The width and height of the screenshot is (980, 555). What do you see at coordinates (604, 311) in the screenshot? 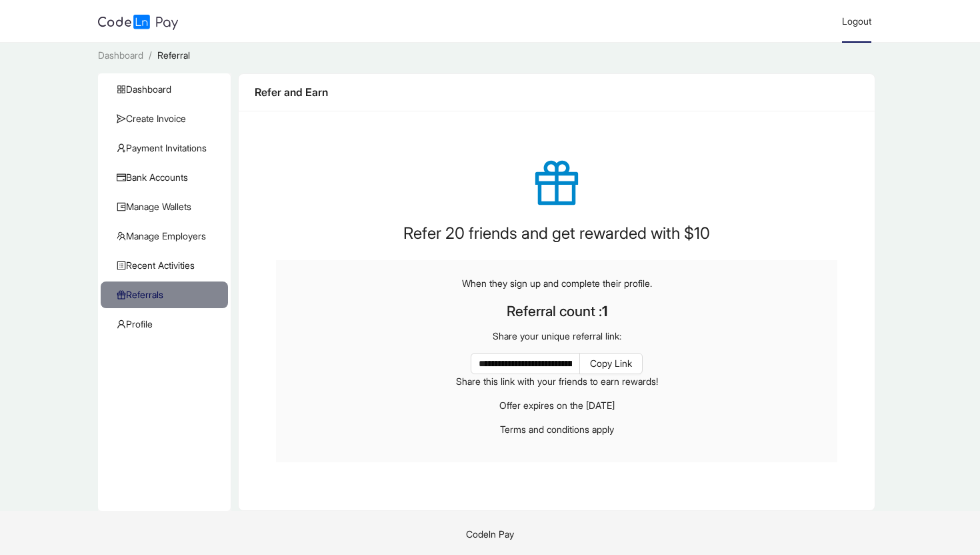
I see `span: 1` at bounding box center [604, 311].